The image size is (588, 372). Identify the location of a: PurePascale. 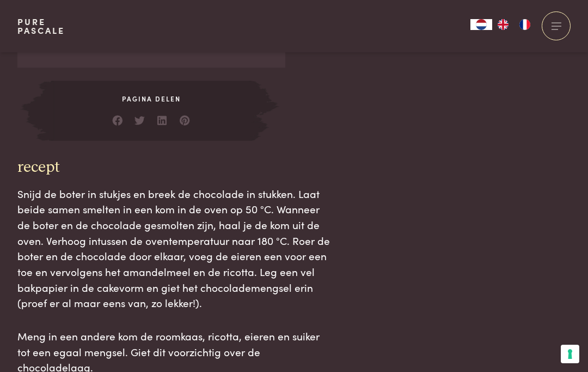
(41, 26).